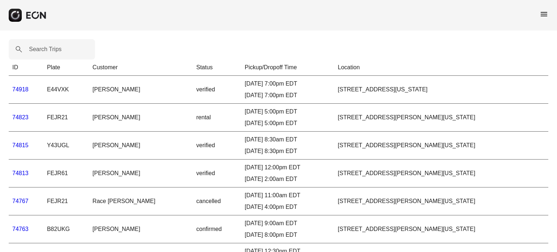 The width and height of the screenshot is (557, 252). I want to click on td: B82UKG, so click(66, 229).